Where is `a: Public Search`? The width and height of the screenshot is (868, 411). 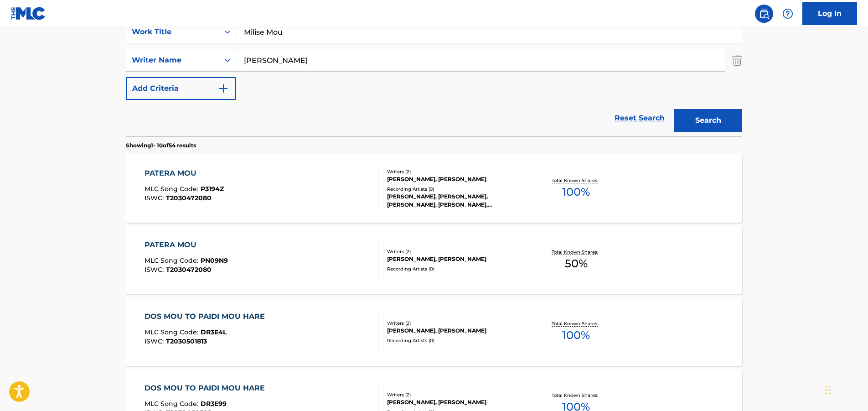 a: Public Search is located at coordinates (764, 13).